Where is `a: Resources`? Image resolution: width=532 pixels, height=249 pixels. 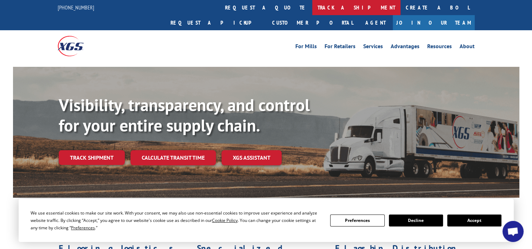
a: Resources is located at coordinates (439, 47).